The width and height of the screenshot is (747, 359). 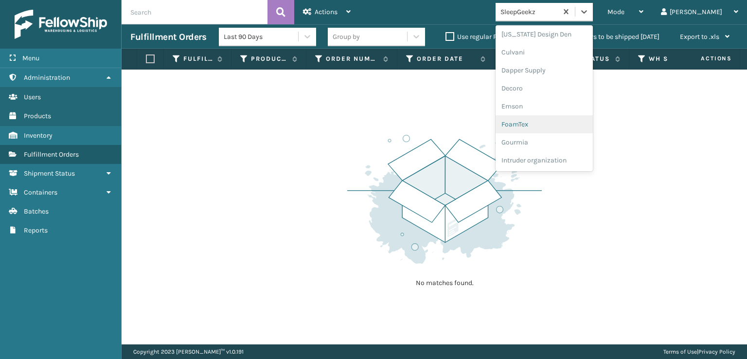 I want to click on label: Order Number, so click(x=352, y=59).